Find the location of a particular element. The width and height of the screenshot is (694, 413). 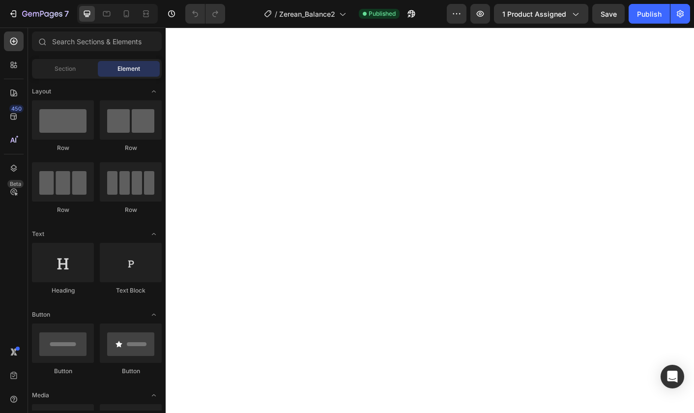

div: Beta is located at coordinates (15, 184).